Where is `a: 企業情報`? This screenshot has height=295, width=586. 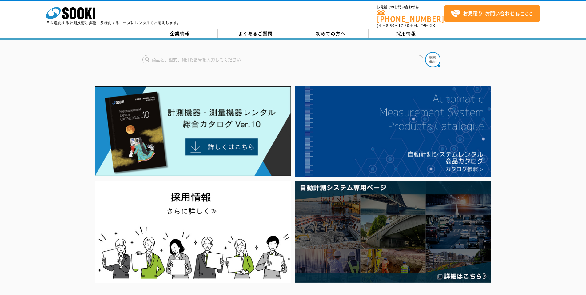 a: 企業情報 is located at coordinates (180, 34).